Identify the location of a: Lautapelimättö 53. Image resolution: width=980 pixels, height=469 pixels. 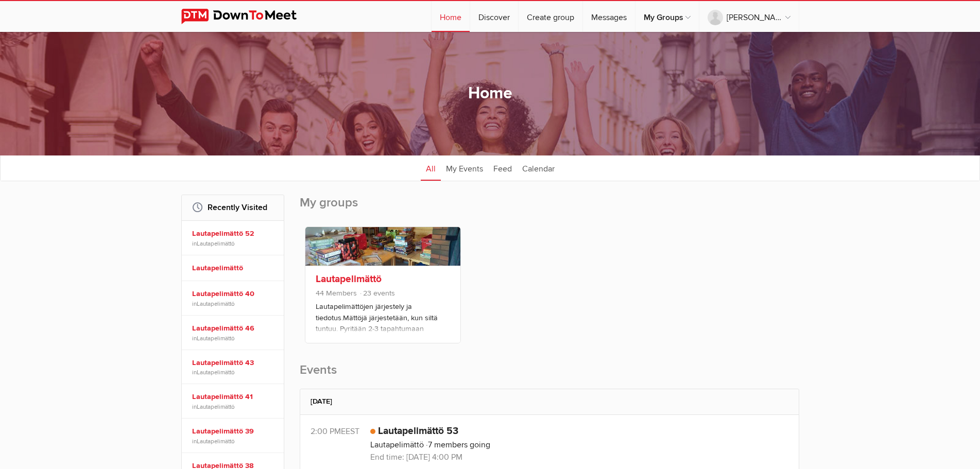
(418, 431).